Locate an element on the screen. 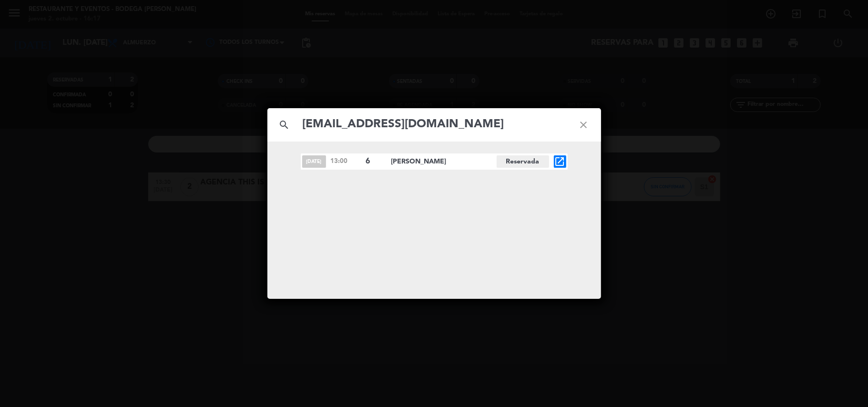 The image size is (868, 407). span: Reservada is located at coordinates (523, 161).